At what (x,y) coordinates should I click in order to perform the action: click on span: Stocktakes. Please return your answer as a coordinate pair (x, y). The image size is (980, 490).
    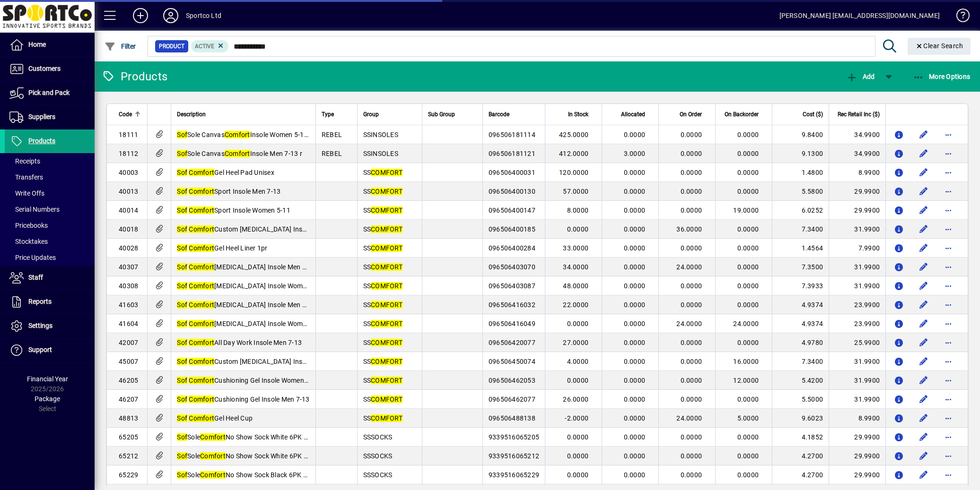
    Looking at the image, I should click on (29, 242).